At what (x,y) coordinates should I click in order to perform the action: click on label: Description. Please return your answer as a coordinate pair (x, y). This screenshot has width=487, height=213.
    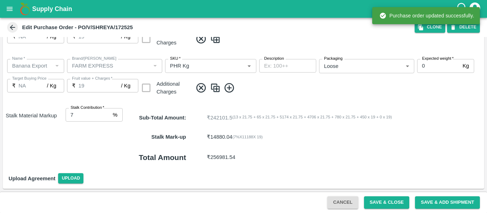
    Looking at the image, I should click on (274, 59).